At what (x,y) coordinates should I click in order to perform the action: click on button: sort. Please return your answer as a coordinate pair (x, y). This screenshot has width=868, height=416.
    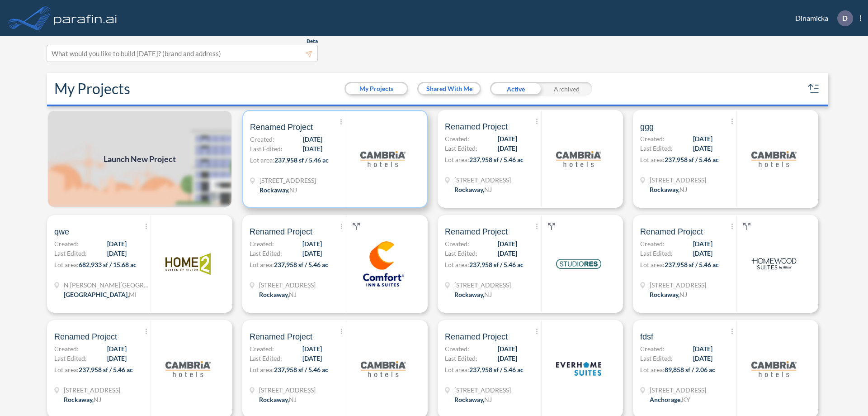
    Looking at the image, I should click on (814, 89).